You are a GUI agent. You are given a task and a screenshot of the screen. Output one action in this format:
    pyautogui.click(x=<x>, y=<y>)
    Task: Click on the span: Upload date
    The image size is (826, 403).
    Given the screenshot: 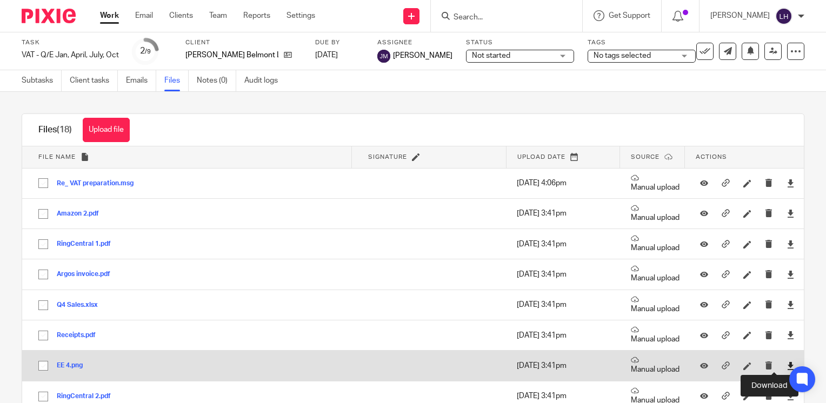 What is the action you would take?
    pyautogui.click(x=541, y=157)
    